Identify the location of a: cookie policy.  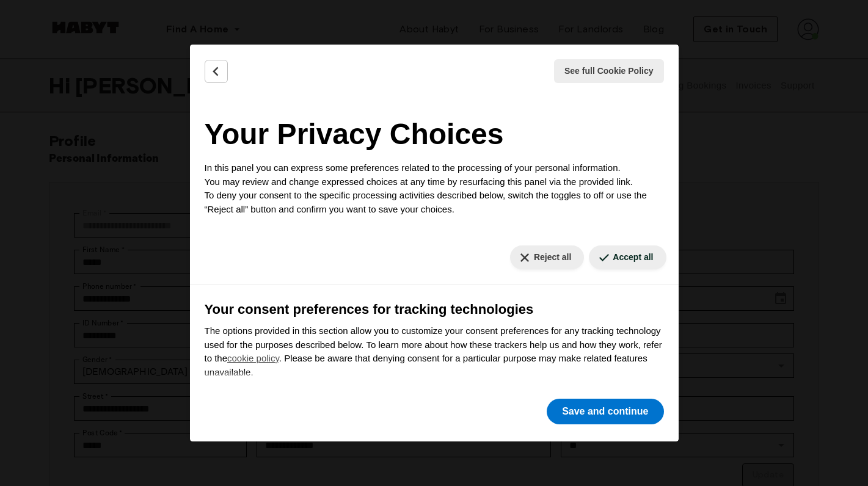
(253, 358).